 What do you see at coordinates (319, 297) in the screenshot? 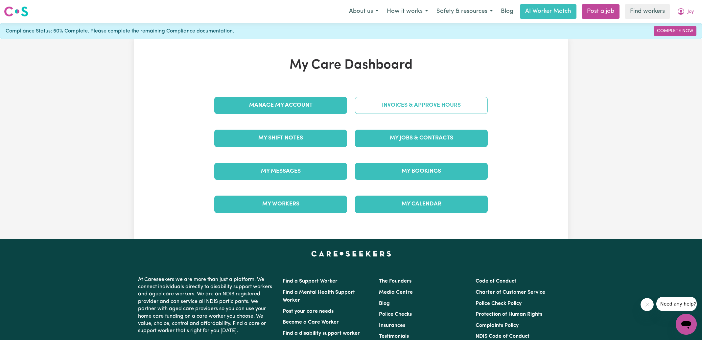
I see `a: Find a Mental Health Support Worker` at bounding box center [319, 297].